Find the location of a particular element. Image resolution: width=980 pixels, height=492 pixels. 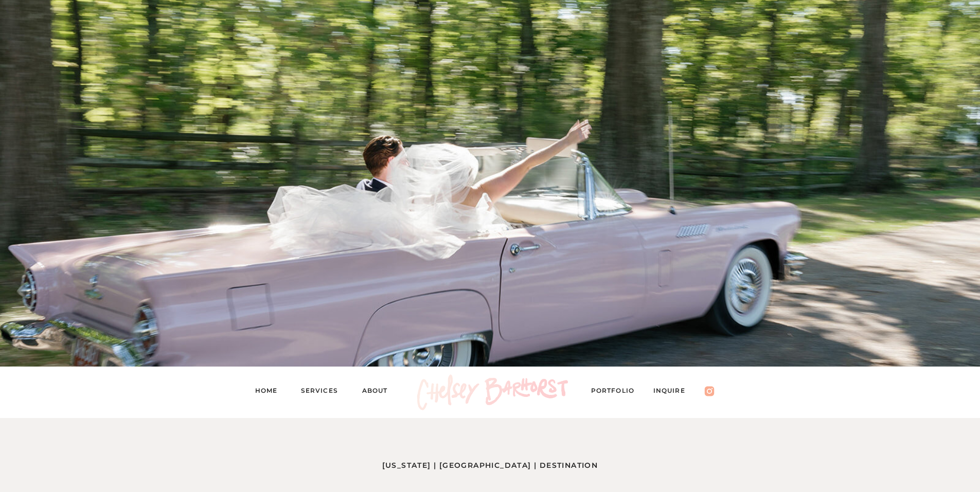

a: Home is located at coordinates (271, 392).